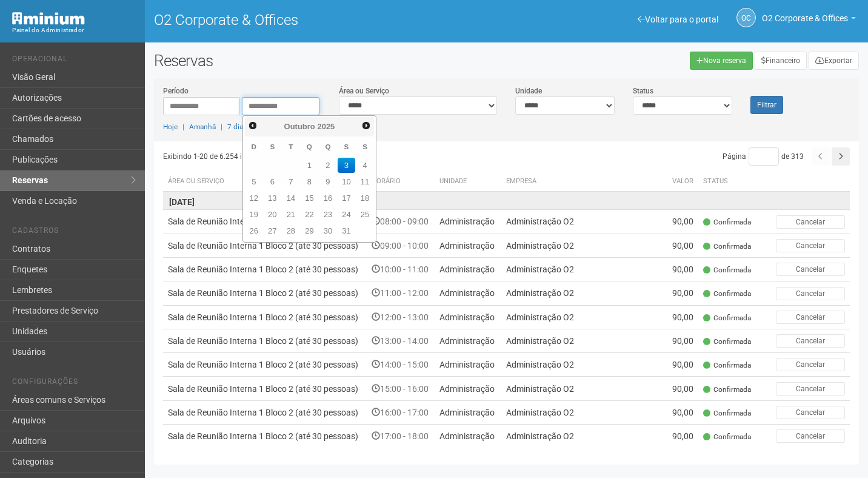 This screenshot has width=868, height=478. What do you see at coordinates (346, 230) in the screenshot?
I see `a: 31` at bounding box center [346, 230].